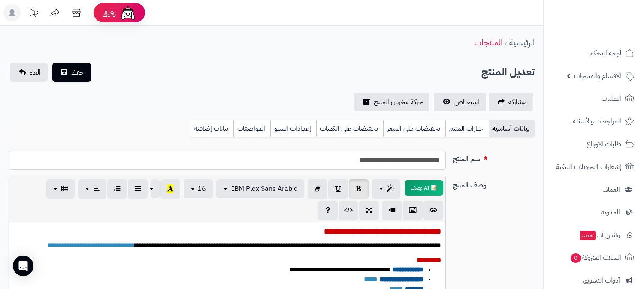  I want to click on a: بيانات أساسية, so click(511, 128).